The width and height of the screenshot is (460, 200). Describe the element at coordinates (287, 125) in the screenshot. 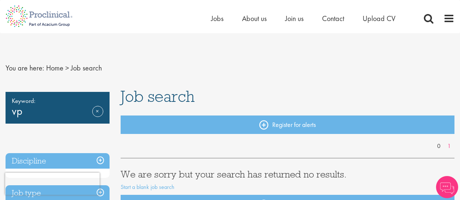

I see `a: Register for alerts` at that location.